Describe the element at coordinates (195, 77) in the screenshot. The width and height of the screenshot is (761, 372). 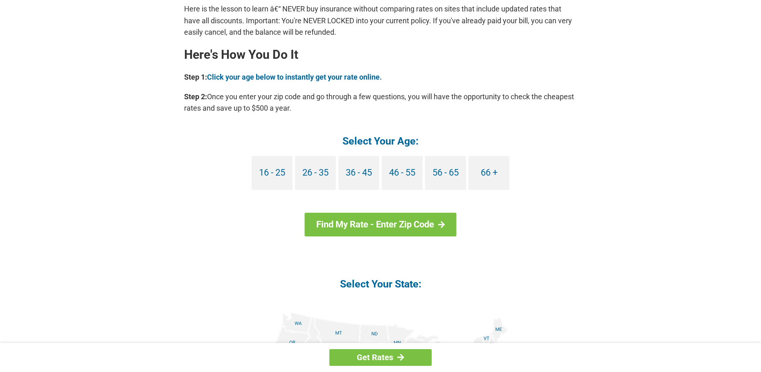
I see `b: Step 1:` at that location.